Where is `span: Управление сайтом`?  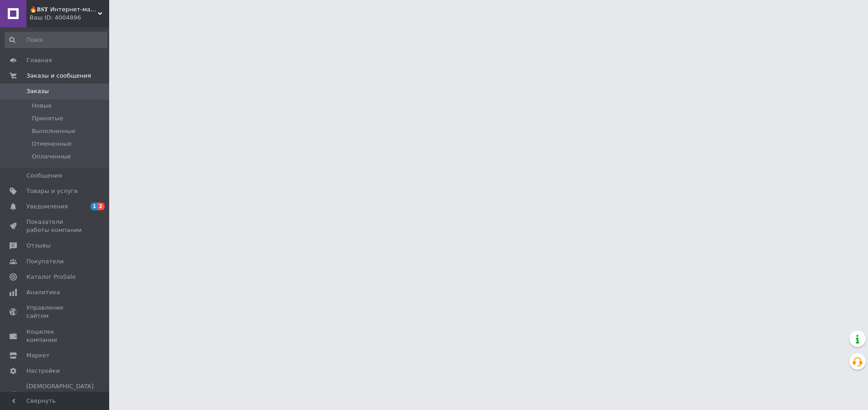
span: Управление сайтом is located at coordinates (55, 312).